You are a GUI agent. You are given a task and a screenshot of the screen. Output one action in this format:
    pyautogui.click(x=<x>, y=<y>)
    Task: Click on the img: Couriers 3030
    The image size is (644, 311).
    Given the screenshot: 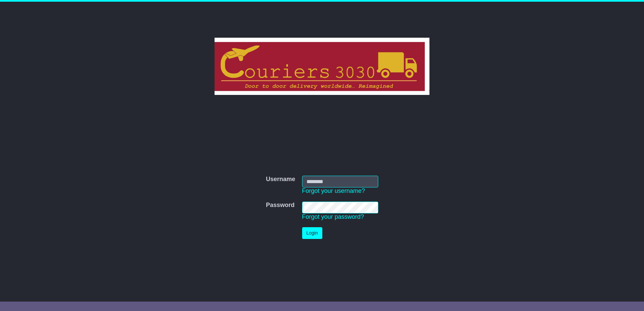 What is the action you would take?
    pyautogui.click(x=322, y=66)
    